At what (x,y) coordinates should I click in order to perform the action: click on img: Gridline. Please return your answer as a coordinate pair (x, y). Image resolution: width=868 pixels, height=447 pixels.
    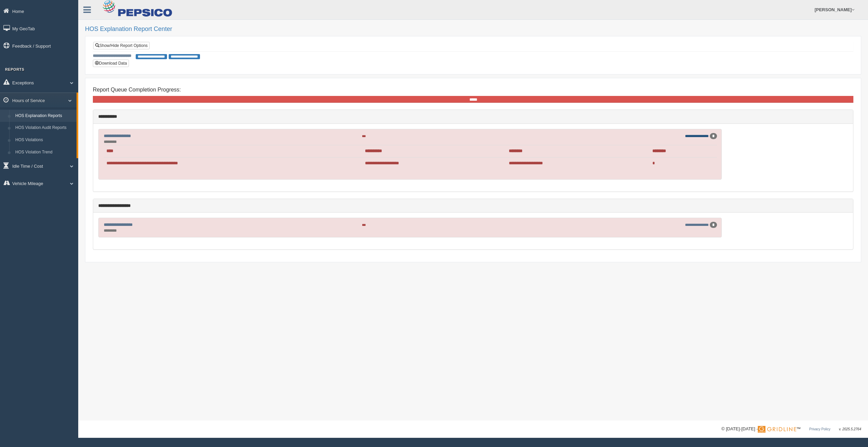
    Looking at the image, I should click on (777, 429).